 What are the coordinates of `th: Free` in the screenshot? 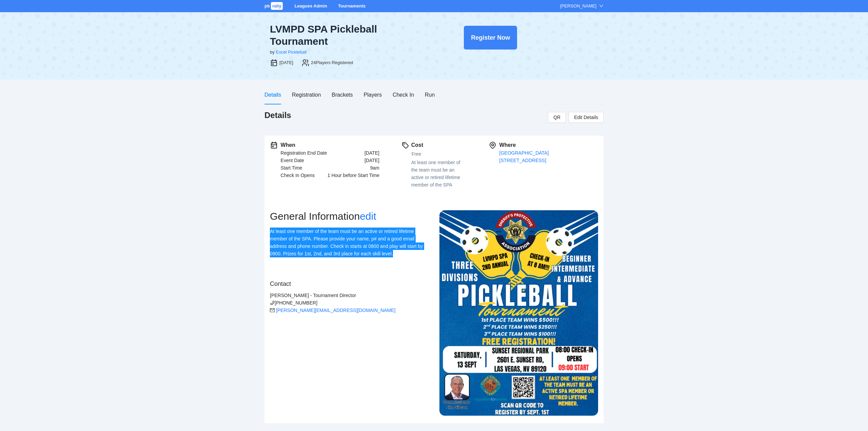 It's located at (438, 154).